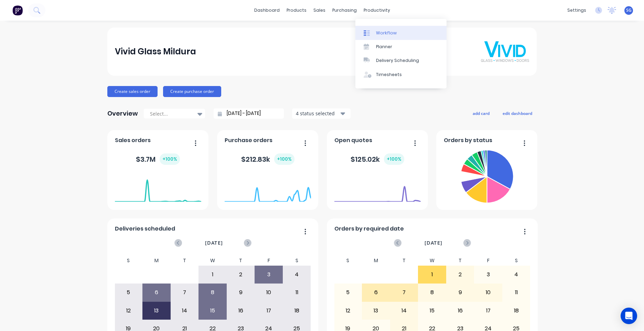  I want to click on a: Planner, so click(401, 47).